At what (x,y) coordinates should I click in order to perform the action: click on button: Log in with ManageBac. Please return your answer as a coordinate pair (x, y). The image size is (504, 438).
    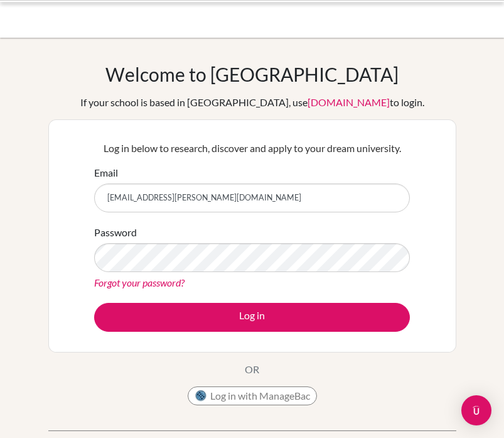
    Looking at the image, I should click on (252, 396).